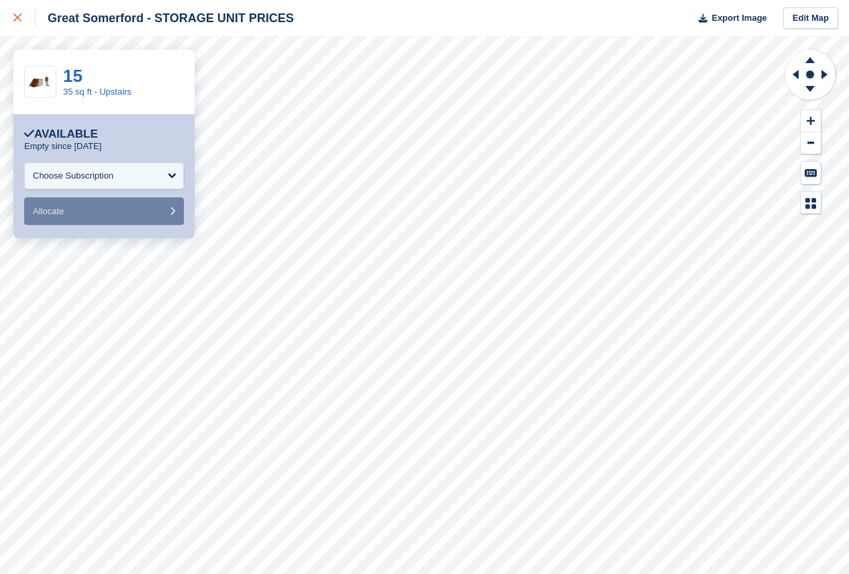 This screenshot has height=574, width=849. Describe the element at coordinates (73, 176) in the screenshot. I see `div: Choose Subscription` at that location.